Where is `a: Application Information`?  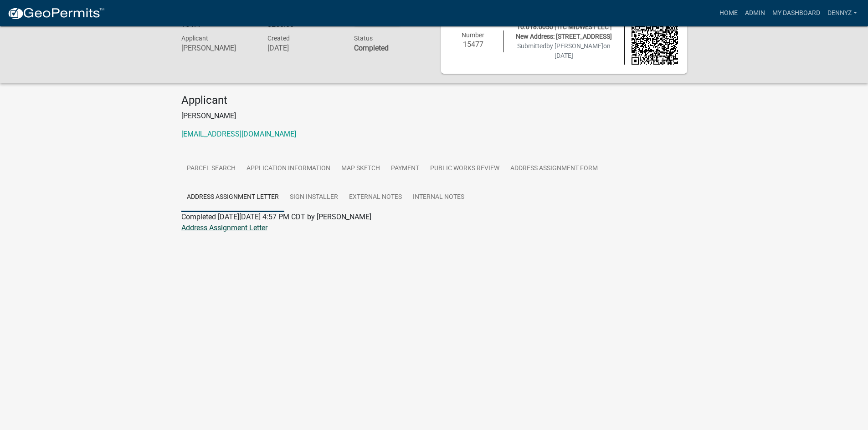
a: Application Information is located at coordinates (288, 169).